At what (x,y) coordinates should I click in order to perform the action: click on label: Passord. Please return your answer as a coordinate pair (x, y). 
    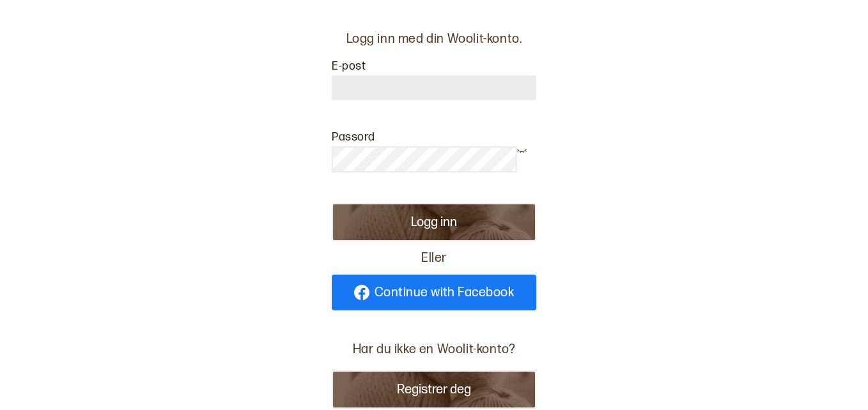
    Looking at the image, I should click on (353, 137).